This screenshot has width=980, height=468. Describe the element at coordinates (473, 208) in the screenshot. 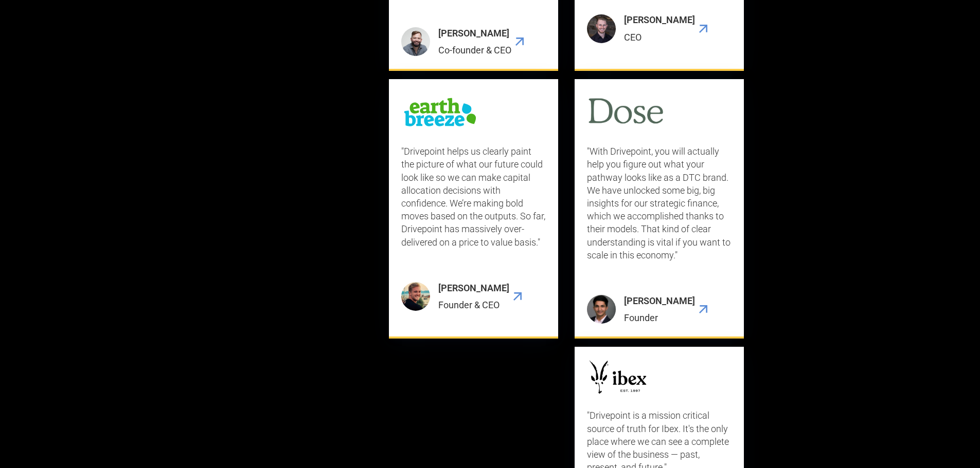

I see `a: "Drivepoint helps us clearly paint the picture of what our future could look like so we can make ...` at that location.